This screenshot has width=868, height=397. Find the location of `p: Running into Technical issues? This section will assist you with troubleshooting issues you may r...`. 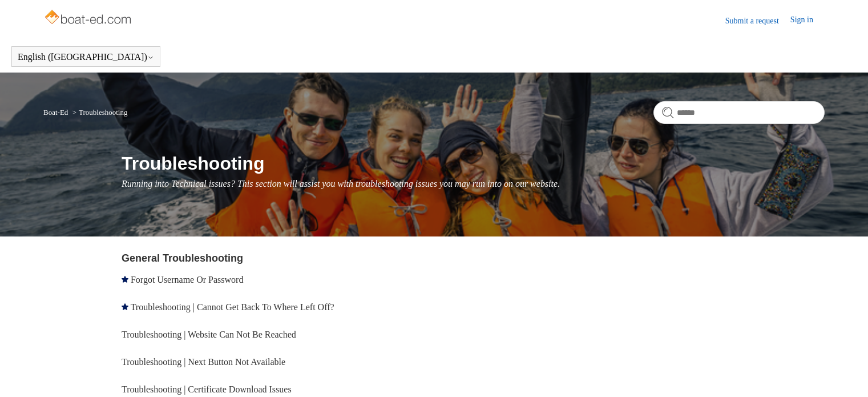

p: Running into Technical issues? This section will assist you with troubleshooting issues you may r... is located at coordinates (473, 184).